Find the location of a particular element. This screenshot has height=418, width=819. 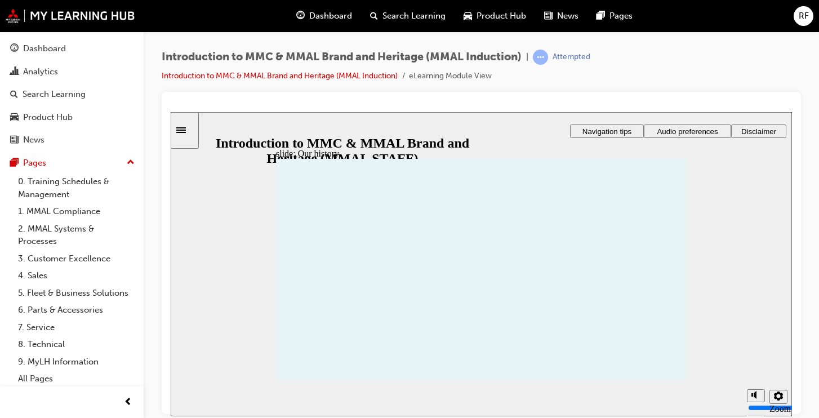

a: 4. Sales is located at coordinates (76, 275).